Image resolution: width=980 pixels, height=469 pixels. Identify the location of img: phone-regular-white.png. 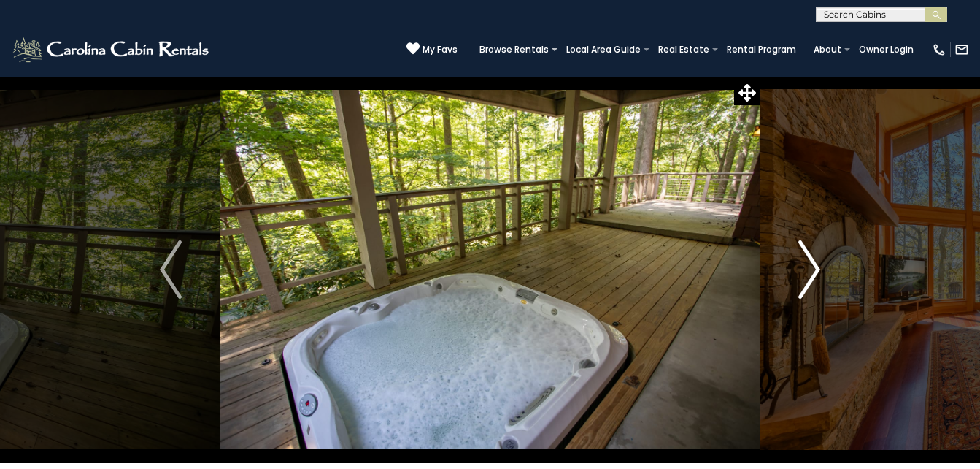
(939, 50).